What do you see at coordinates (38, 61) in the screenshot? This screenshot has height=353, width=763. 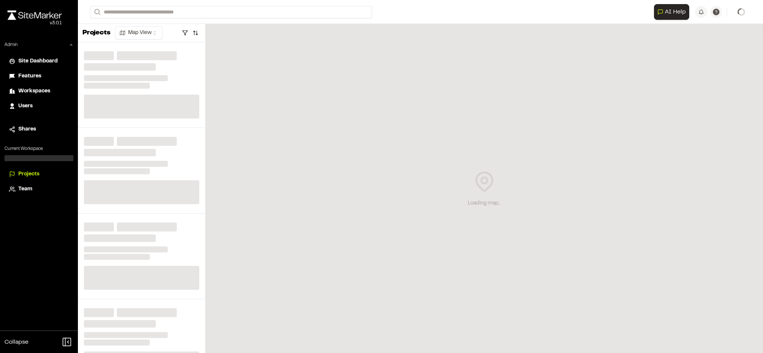 I see `span: Site Dashboard` at bounding box center [38, 61].